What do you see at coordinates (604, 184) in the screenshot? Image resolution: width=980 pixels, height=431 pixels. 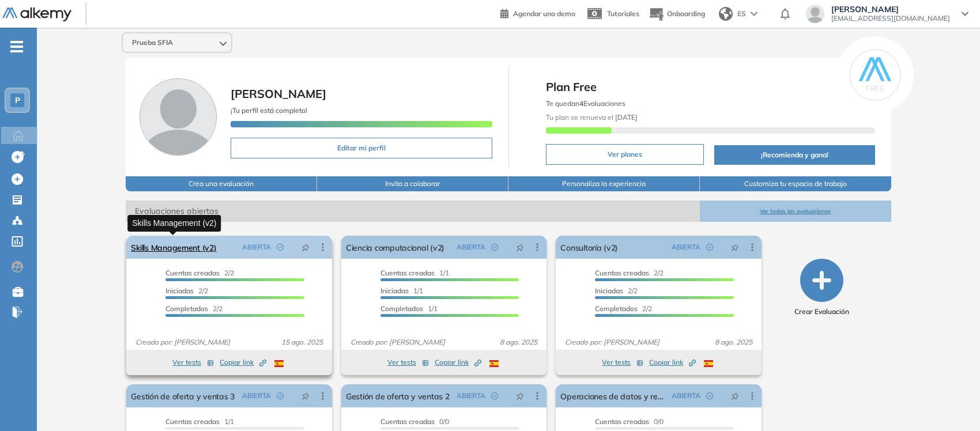 I see `button: Personaliza la experiencia` at bounding box center [604, 184].